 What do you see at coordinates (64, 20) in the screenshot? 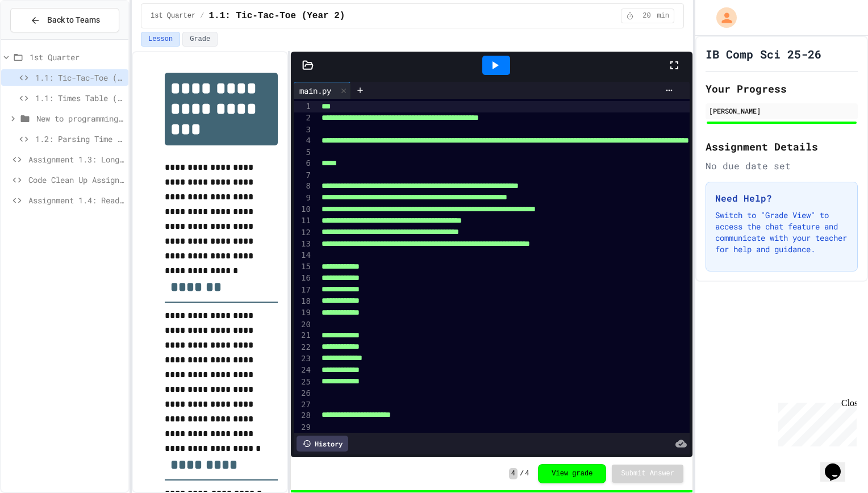
I see `button: Back to Teams` at bounding box center [64, 20].